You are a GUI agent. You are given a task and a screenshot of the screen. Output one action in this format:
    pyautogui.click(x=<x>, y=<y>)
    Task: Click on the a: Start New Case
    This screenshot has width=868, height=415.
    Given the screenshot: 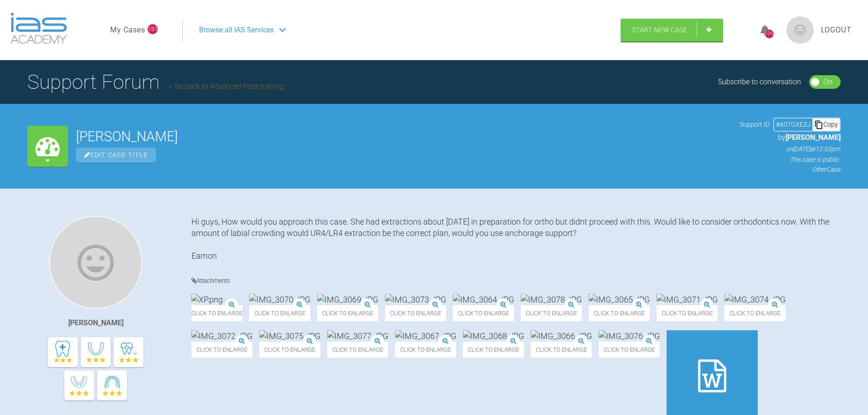 What is the action you would take?
    pyautogui.click(x=672, y=30)
    